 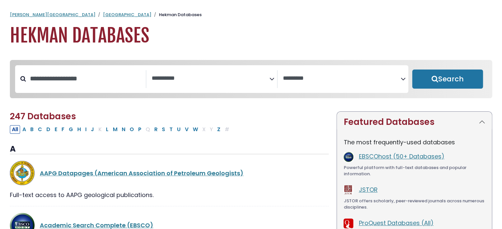 I want to click on button: Filter Results S, so click(x=164, y=129).